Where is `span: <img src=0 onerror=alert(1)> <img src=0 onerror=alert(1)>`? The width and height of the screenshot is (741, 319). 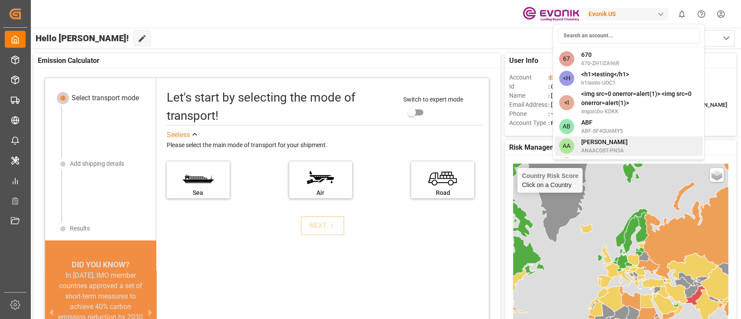
span: <img src=0 onerror=alert(1)> <img src=0 onerror=alert(1)> is located at coordinates (640, 99).